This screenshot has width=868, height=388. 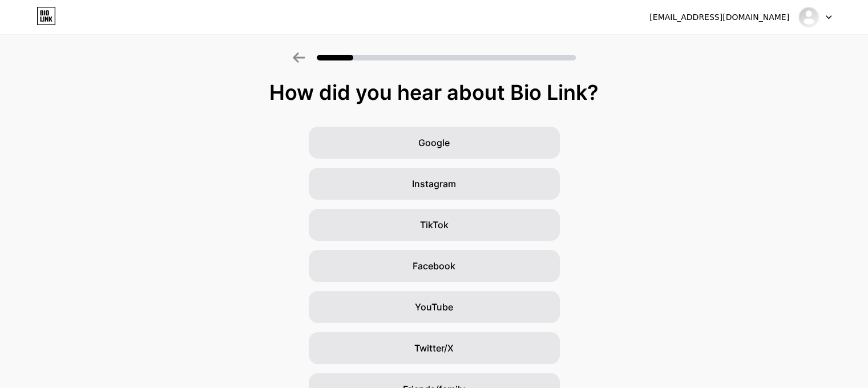 I want to click on div: How did you hear about Bio Link?, so click(x=434, y=92).